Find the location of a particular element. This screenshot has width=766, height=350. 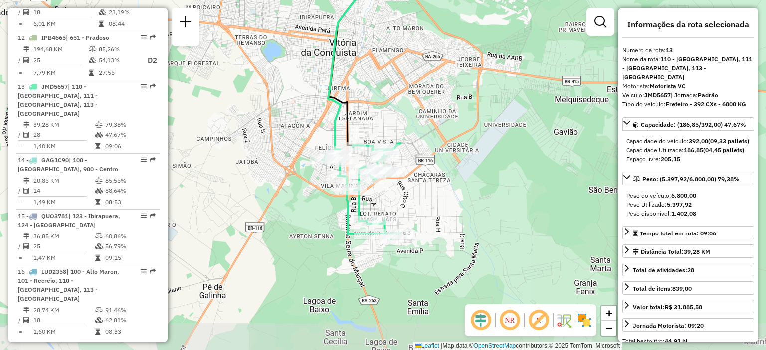

span: 16 - is located at coordinates (68, 285).